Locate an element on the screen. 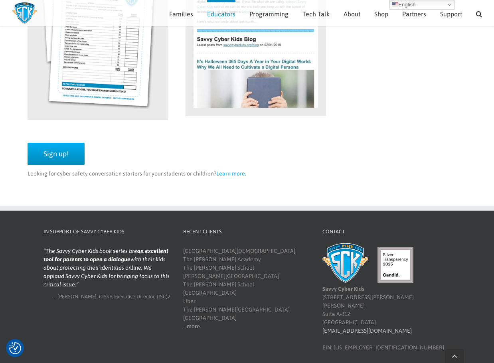  b: Savvy Cyber Kids is located at coordinates (343, 289).